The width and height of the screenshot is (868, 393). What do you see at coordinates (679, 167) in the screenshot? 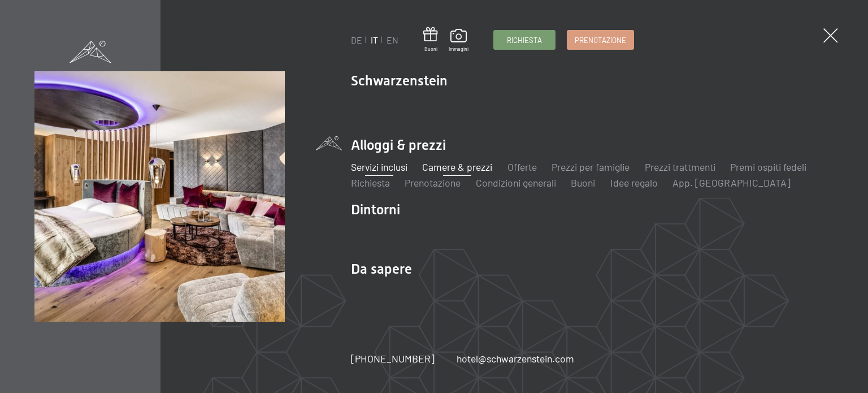
I see `a: Prezzi trattmenti` at bounding box center [679, 167].